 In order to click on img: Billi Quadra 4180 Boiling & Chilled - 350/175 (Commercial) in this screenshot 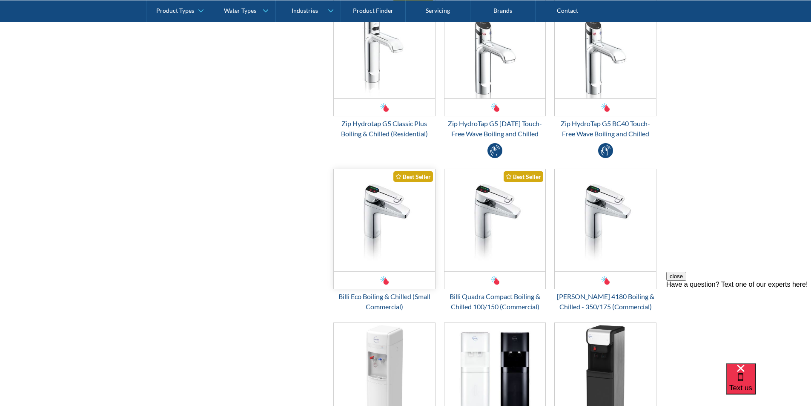, I will do `click(606, 220)`.